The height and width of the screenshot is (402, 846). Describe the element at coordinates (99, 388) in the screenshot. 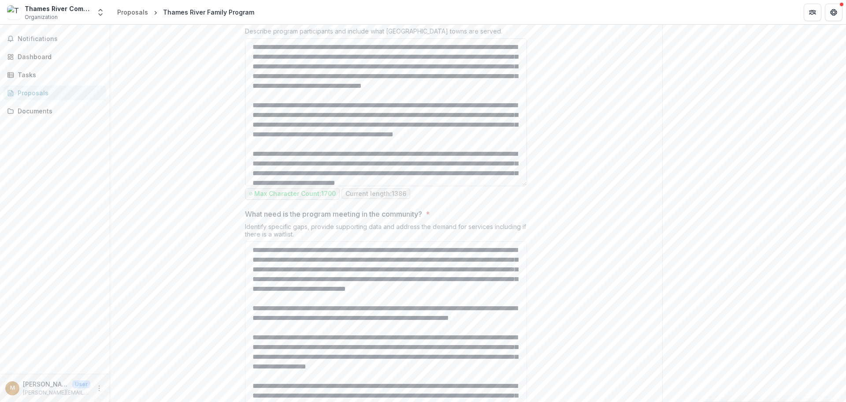

I see `button: More` at that location.